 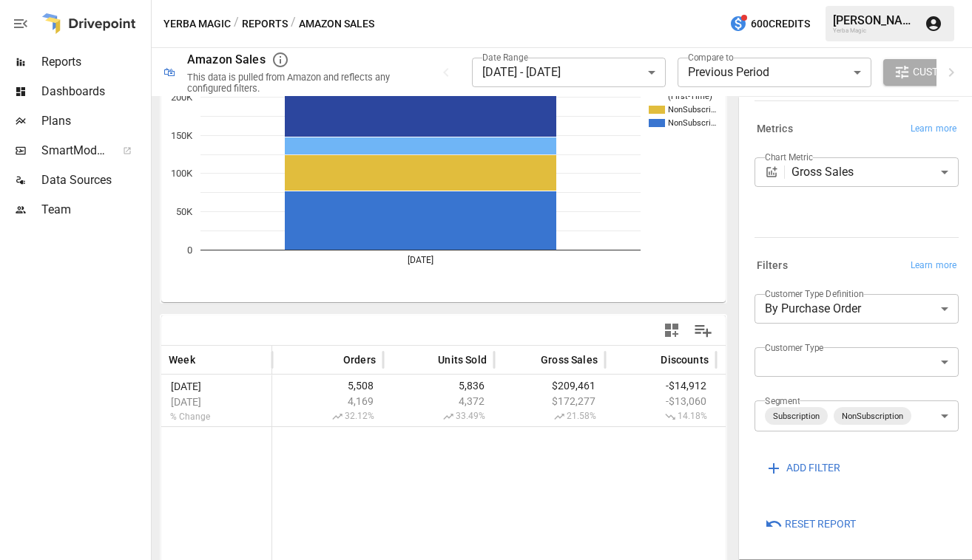 What do you see at coordinates (771, 401) in the screenshot?
I see `span: -$1,688` at bounding box center [771, 401].